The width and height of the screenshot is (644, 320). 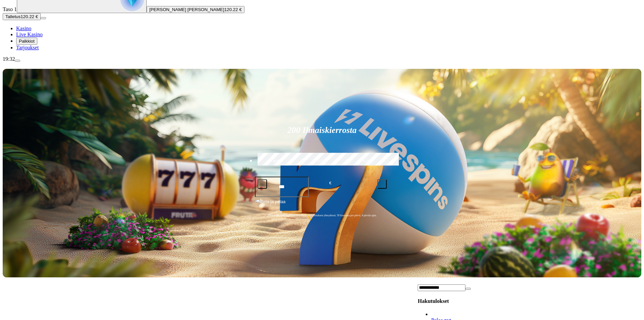 What do you see at coordinates (27, 48) in the screenshot?
I see `a: Tarjoukset` at bounding box center [27, 48].